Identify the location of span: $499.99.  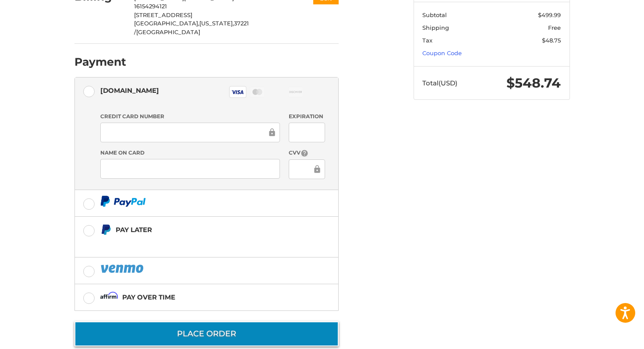
(549, 15).